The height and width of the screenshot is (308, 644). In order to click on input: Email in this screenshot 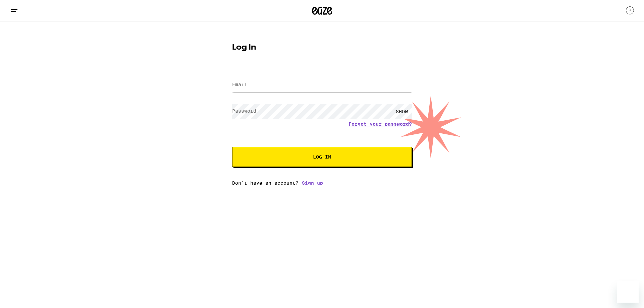, I will do `click(322, 85)`.